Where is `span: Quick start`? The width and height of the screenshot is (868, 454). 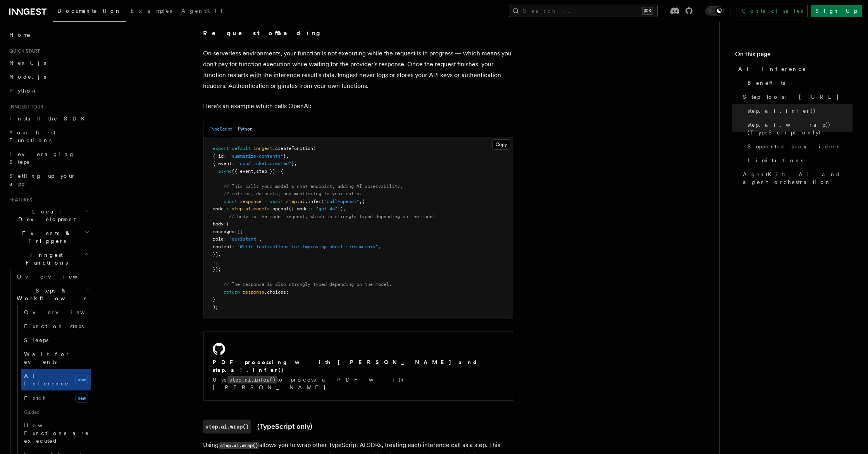
span: Quick start is located at coordinates (23, 51).